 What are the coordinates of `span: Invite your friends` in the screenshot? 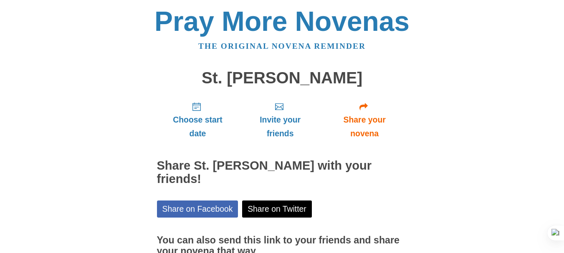 It's located at (280, 127).